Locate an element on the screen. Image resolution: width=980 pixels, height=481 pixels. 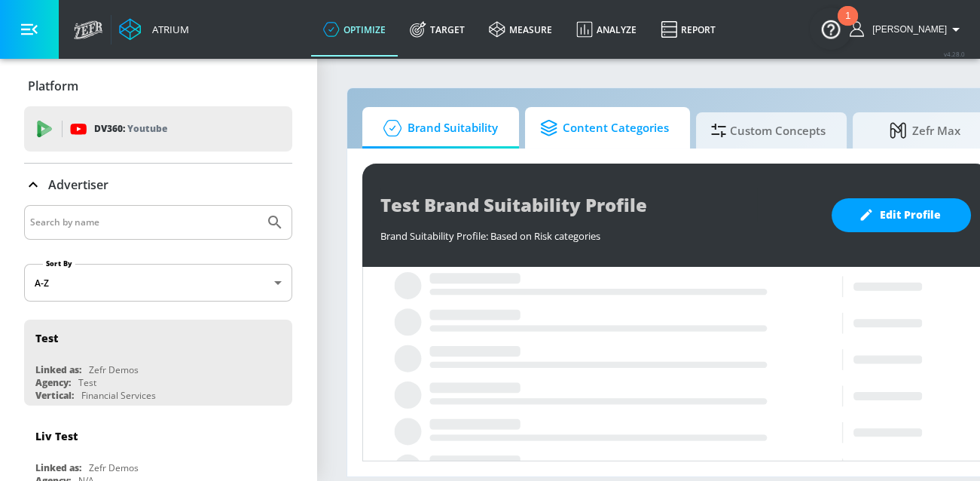
span: v 4.28.0 is located at coordinates (955, 53).